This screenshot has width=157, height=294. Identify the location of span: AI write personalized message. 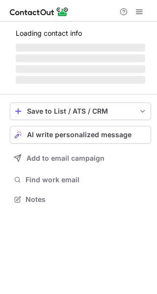
(79, 135).